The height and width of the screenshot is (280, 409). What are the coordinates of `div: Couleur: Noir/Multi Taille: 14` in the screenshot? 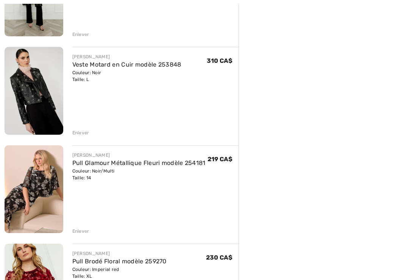 It's located at (139, 174).